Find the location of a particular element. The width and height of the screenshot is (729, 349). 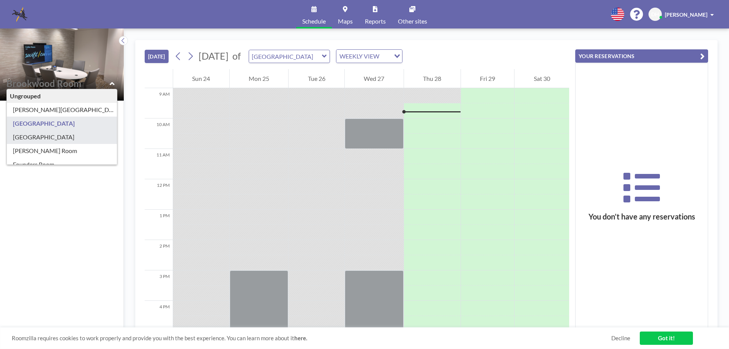

span: Other sites is located at coordinates (412, 21).